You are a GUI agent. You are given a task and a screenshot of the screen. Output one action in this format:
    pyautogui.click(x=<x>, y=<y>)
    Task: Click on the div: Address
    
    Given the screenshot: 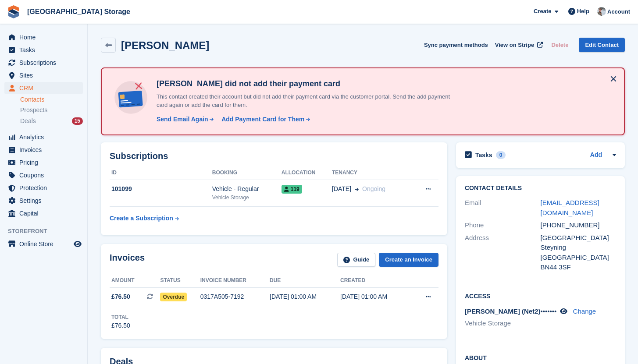 What is the action you would take?
    pyautogui.click(x=503, y=253)
    